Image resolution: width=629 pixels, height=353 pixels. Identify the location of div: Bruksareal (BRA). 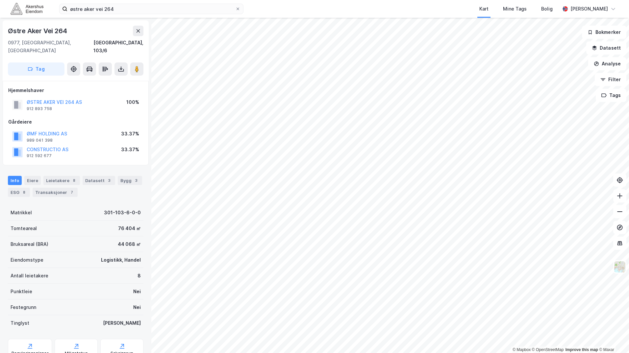
(29, 244).